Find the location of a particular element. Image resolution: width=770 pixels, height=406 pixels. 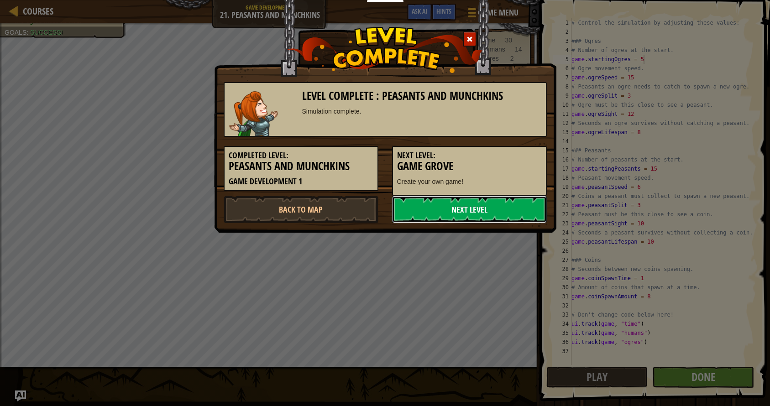

h5: Game Development 1 is located at coordinates (301, 182).